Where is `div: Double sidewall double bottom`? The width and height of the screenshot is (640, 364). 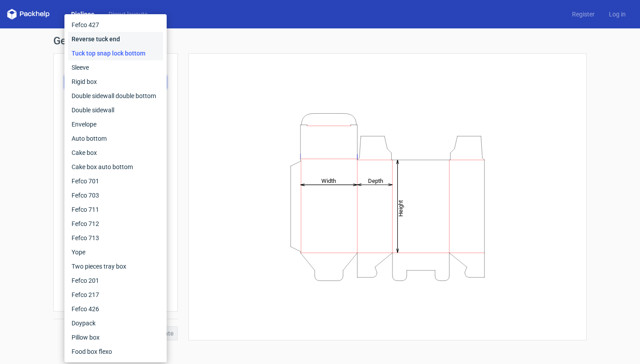
div: Double sidewall double bottom is located at coordinates (116, 96).